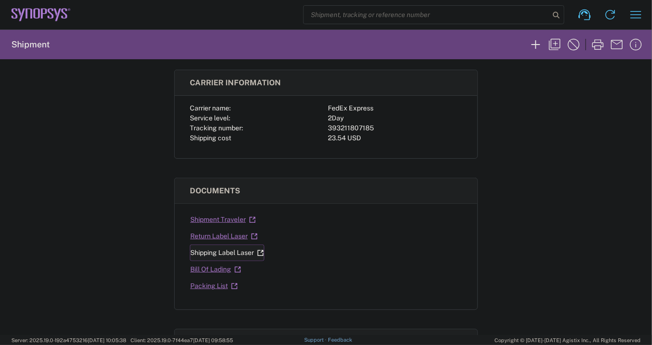  What do you see at coordinates (215, 269) in the screenshot?
I see `a: Bill Of Lading` at bounding box center [215, 269].